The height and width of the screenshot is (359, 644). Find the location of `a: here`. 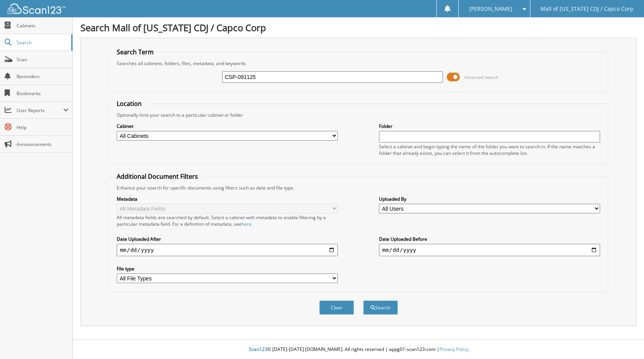

a: here is located at coordinates (247, 224).